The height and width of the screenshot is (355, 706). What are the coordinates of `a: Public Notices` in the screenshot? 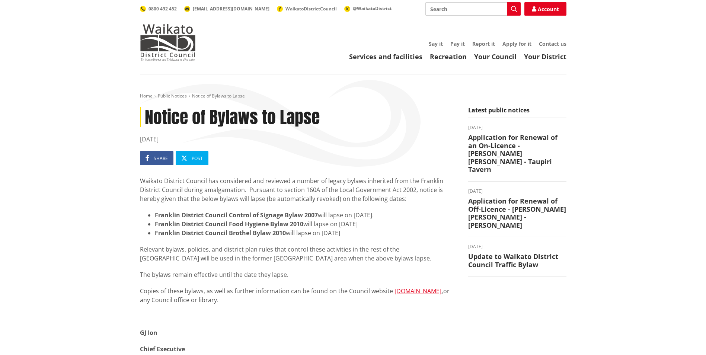 It's located at (172, 96).